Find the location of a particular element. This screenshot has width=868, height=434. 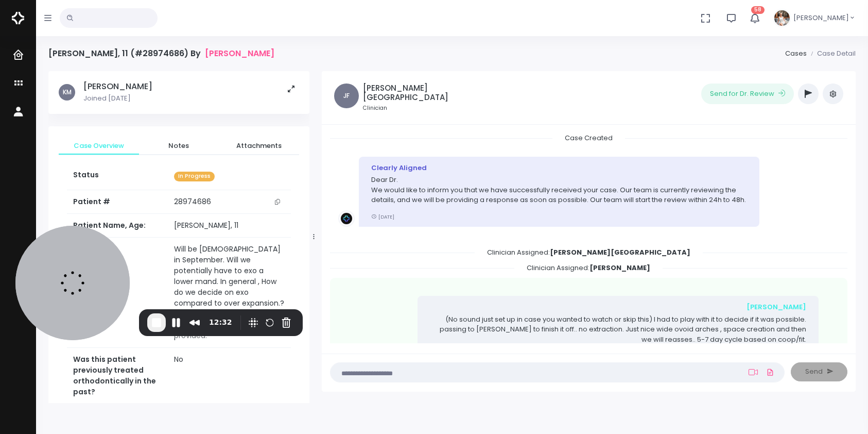

td: 28974686 is located at coordinates (229, 202).